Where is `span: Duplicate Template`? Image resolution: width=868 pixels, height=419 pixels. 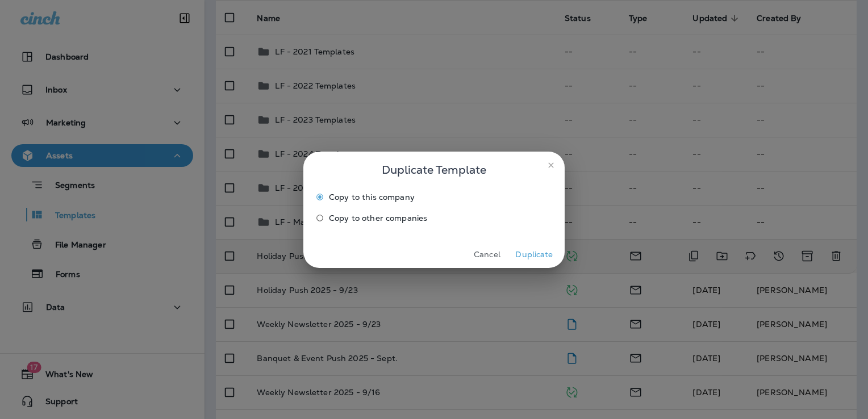
span: Duplicate Template is located at coordinates (434, 170).